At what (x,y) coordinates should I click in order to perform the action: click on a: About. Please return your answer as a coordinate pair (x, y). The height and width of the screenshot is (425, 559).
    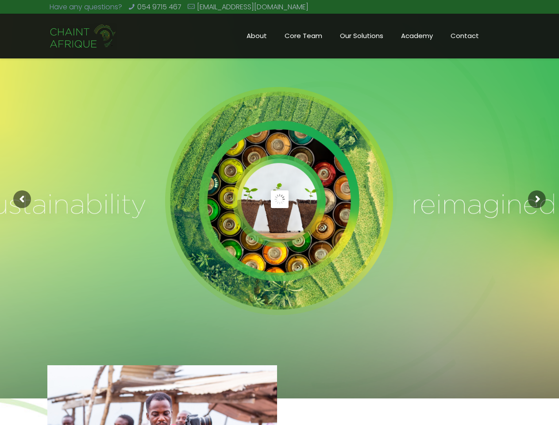
    Looking at the image, I should click on (257, 36).